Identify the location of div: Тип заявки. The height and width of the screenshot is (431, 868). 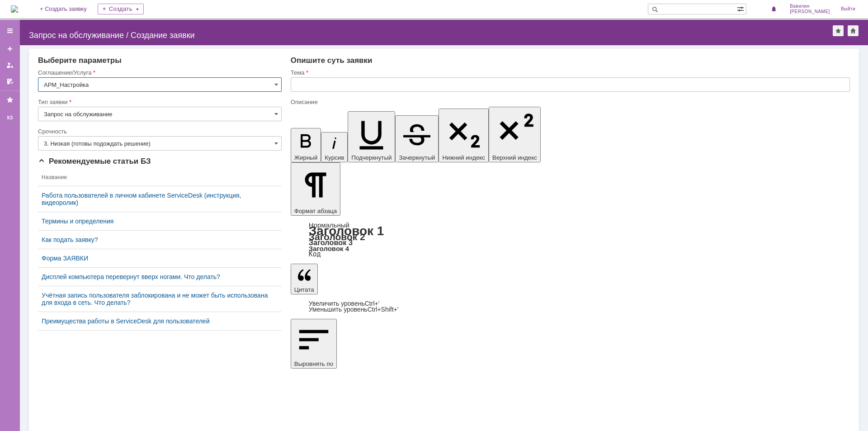
(159, 102).